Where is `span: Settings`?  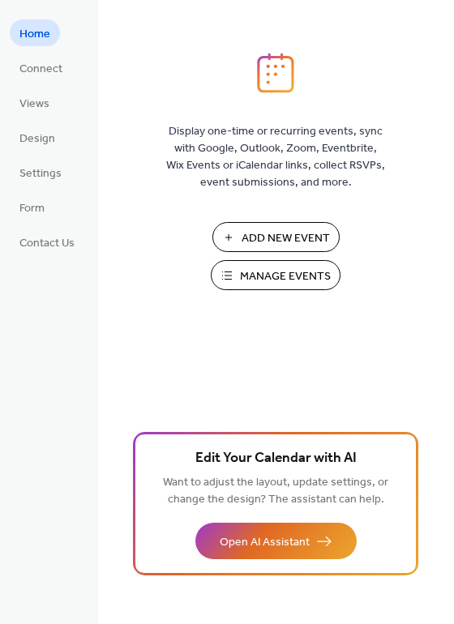
span: Settings is located at coordinates (41, 173).